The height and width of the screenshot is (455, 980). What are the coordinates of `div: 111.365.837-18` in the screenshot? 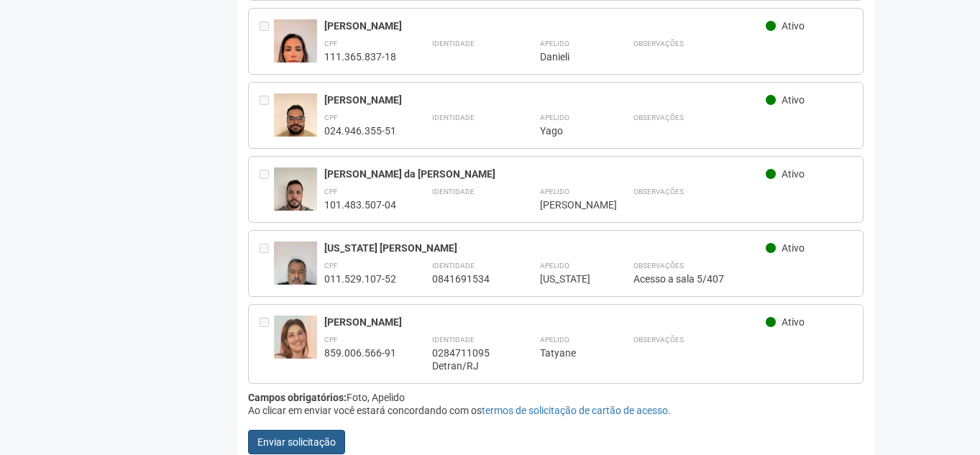 It's located at (360, 56).